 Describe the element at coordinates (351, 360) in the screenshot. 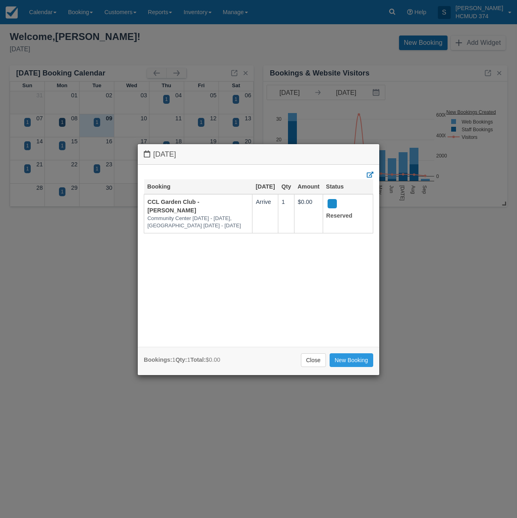

I see `a: New Booking` at that location.